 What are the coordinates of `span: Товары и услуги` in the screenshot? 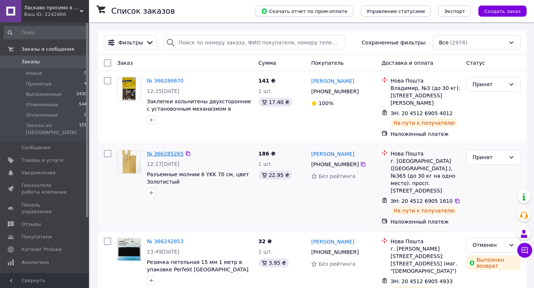 It's located at (42, 160).